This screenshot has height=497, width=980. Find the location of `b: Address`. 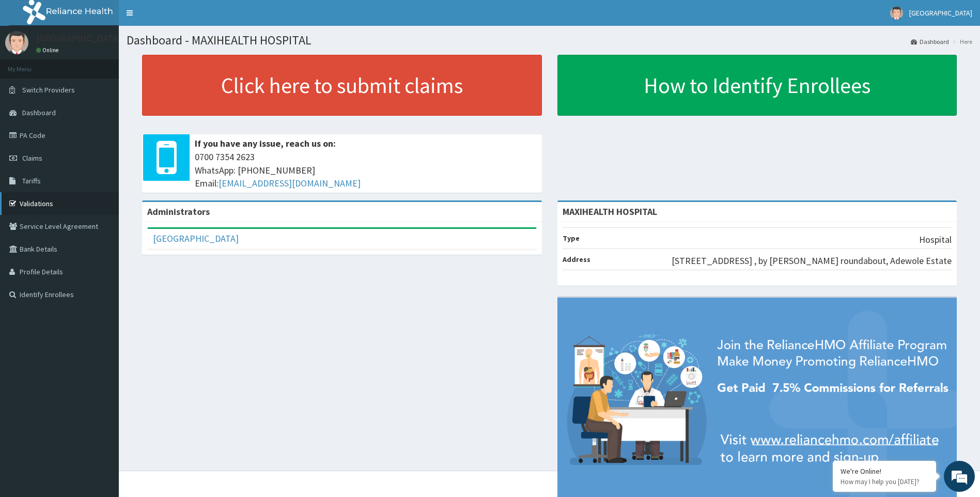

b: Address is located at coordinates (577, 259).